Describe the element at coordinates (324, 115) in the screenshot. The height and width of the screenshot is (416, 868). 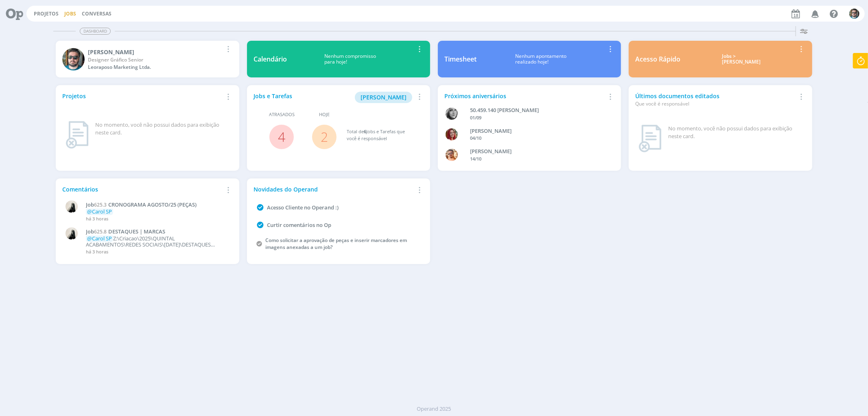
I see `span: Hoje` at that location.